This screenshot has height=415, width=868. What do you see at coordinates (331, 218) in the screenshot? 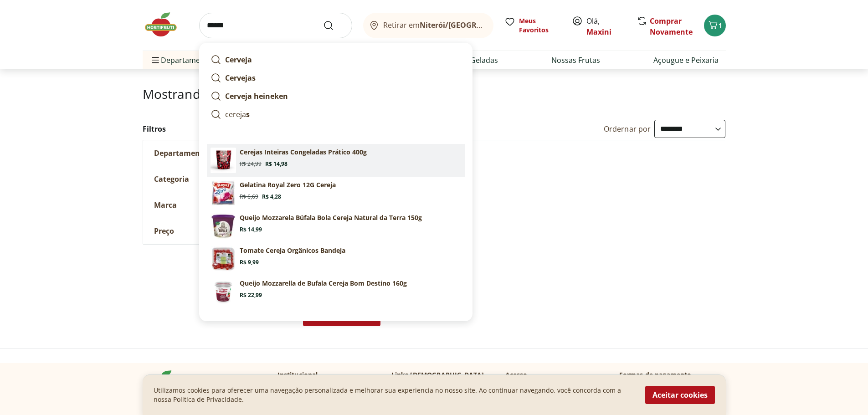
I see `p: Queijo Mozzarela Búfala Bola Cereja Natural da Terra 150g` at bounding box center [331, 218].